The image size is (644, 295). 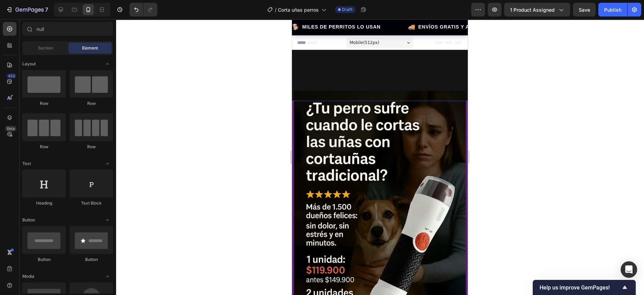 I want to click on div: Text Block, so click(x=91, y=203).